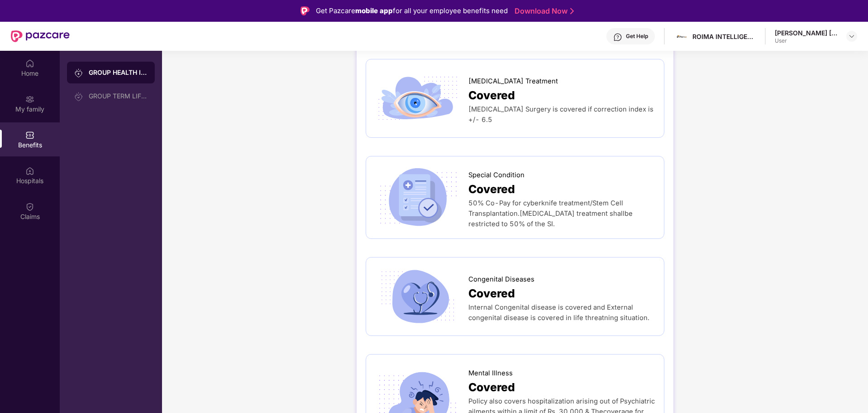 Image resolution: width=868 pixels, height=413 pixels. What do you see at coordinates (572, 11) in the screenshot?
I see `img: Stroke` at bounding box center [572, 11].